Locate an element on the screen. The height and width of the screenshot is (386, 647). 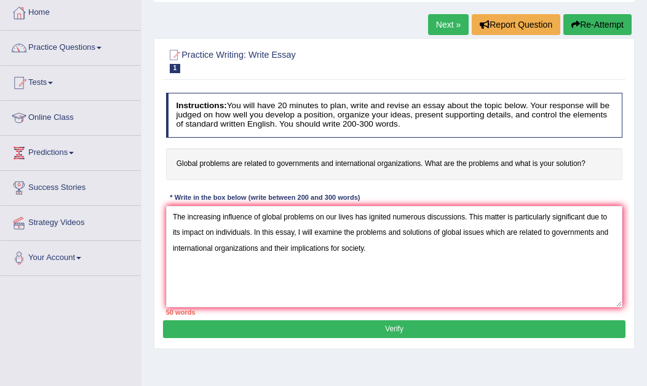
a: Tests is located at coordinates (71, 81).